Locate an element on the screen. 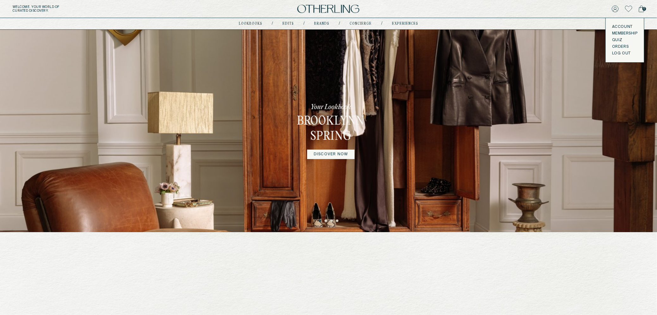 Image resolution: width=657 pixels, height=315 pixels. button: 2 is located at coordinates (326, 221).